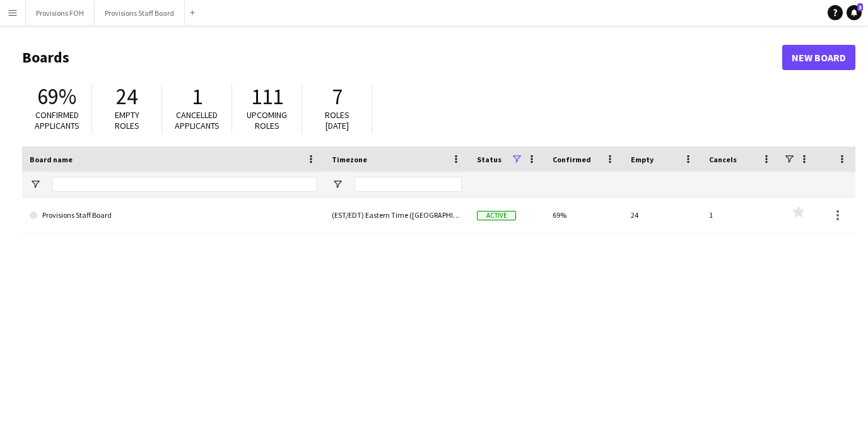 The image size is (868, 423). What do you see at coordinates (57, 120) in the screenshot?
I see `span: Confirmed applicants` at bounding box center [57, 120].